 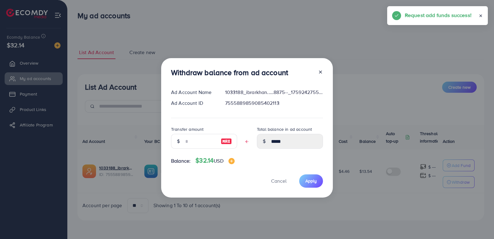 I want to click on button: Apply, so click(x=311, y=181).